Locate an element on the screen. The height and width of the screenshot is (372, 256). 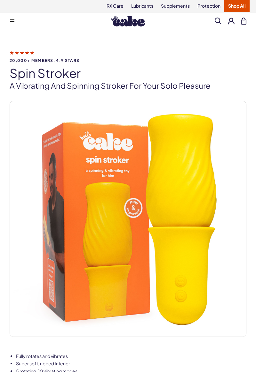
p: A vibrating and spinning stroker for your solo pleasure is located at coordinates (128, 86).